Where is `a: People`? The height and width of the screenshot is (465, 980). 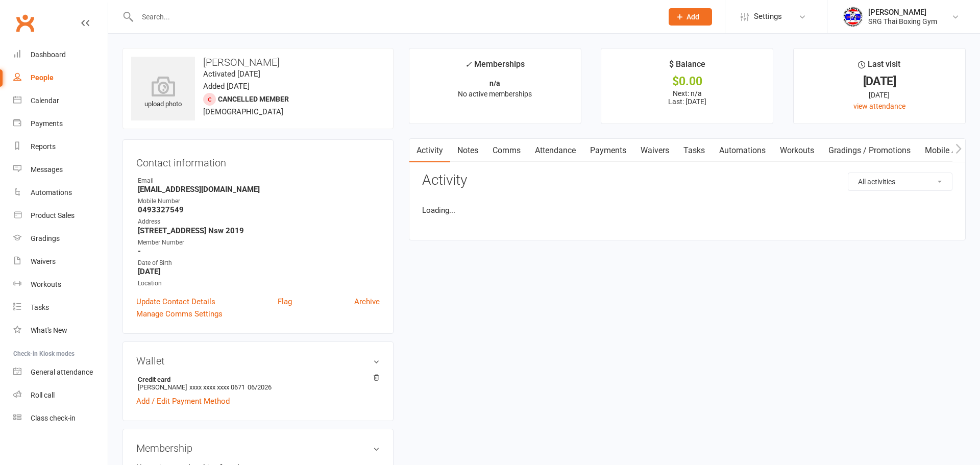 a: People is located at coordinates (60, 78).